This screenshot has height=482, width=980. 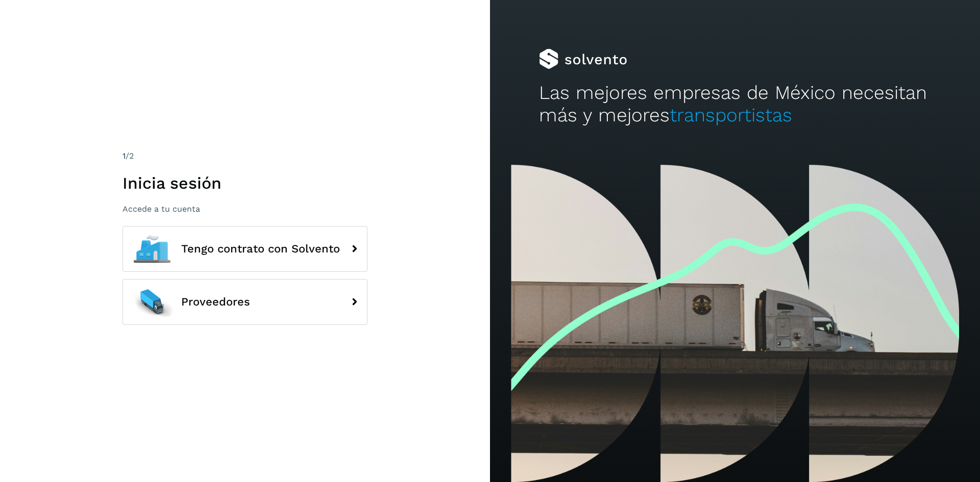 What do you see at coordinates (731, 115) in the screenshot?
I see `span: transportistas` at bounding box center [731, 115].